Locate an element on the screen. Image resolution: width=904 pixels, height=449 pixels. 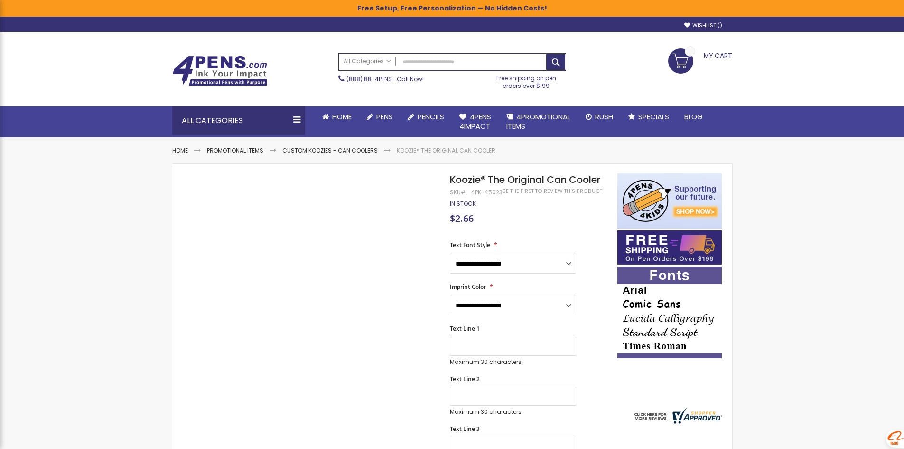
img: font-personalization-examples is located at coordinates (670, 312).